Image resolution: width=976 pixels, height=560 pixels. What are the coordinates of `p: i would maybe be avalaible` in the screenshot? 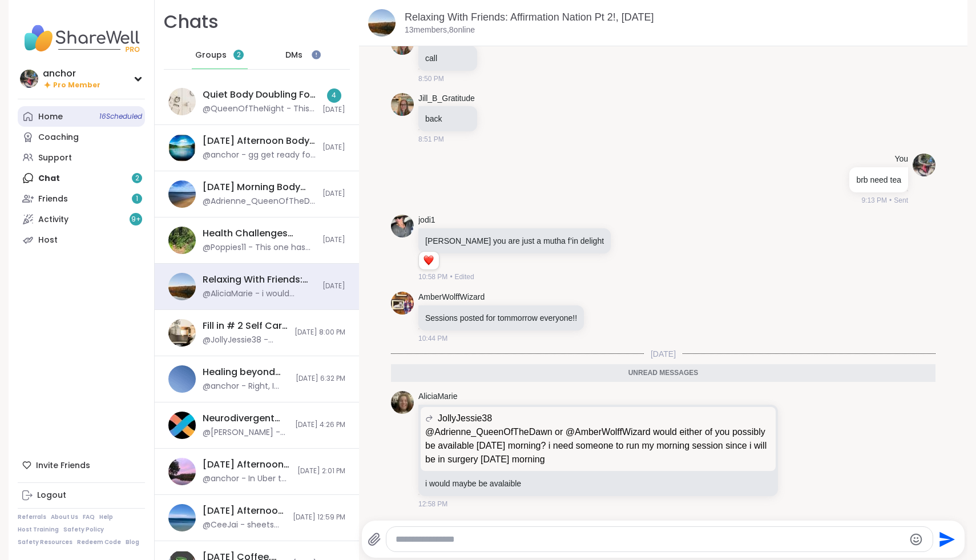 It's located at (598, 484).